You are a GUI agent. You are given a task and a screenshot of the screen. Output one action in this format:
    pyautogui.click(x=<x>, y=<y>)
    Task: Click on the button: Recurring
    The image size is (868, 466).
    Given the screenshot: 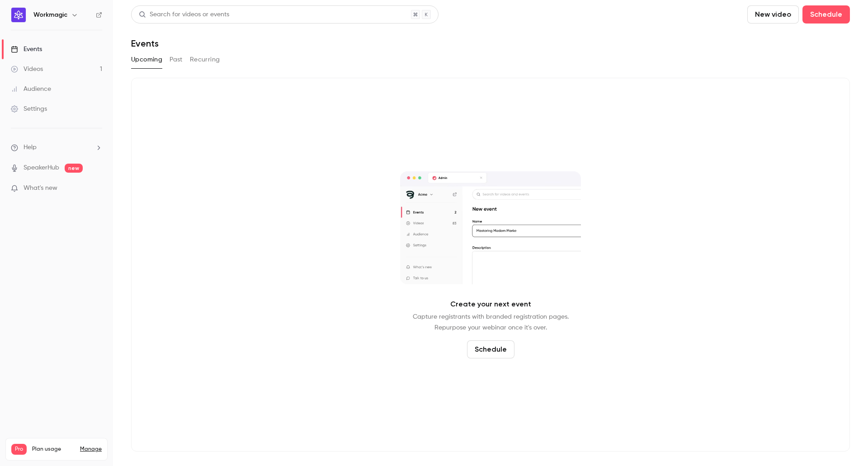 What is the action you would take?
    pyautogui.click(x=205, y=60)
    